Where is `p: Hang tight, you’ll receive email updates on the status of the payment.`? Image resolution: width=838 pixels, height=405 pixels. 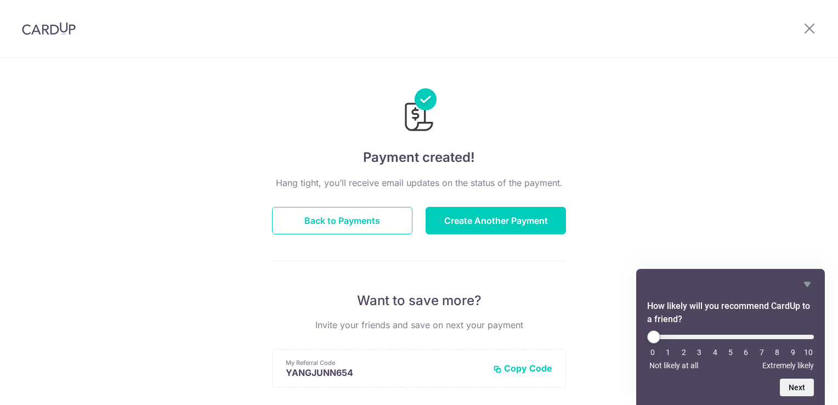 p: Hang tight, you’ll receive email updates on the status of the payment. is located at coordinates (419, 183).